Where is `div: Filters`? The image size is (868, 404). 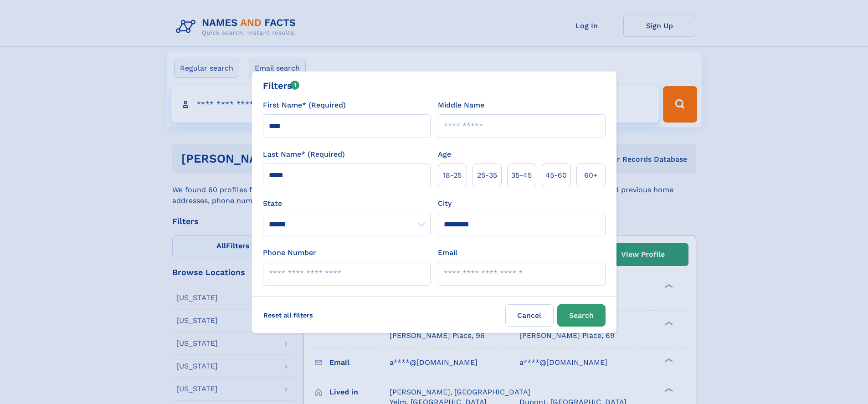
div: Filters is located at coordinates (281, 85).